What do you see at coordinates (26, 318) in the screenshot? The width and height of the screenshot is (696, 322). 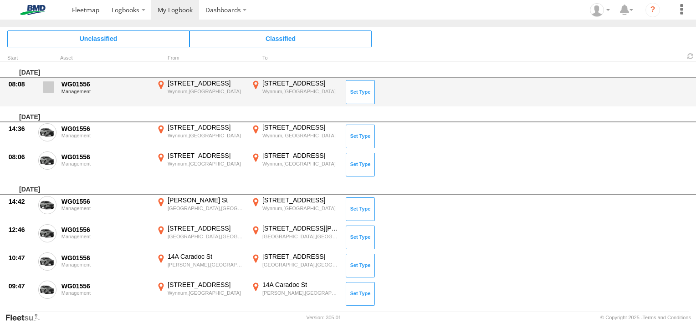 I see `a: Visit our Website` at bounding box center [26, 318].